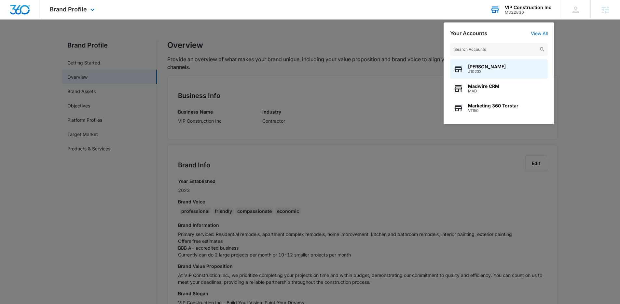 Image resolution: width=620 pixels, height=304 pixels. Describe the element at coordinates (493, 111) in the screenshot. I see `span: V1150` at that location.